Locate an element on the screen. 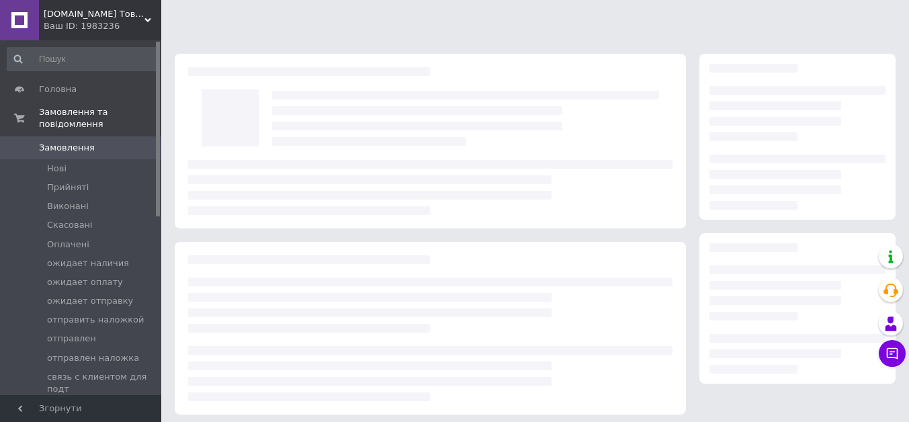  span: Нові is located at coordinates (56, 169).